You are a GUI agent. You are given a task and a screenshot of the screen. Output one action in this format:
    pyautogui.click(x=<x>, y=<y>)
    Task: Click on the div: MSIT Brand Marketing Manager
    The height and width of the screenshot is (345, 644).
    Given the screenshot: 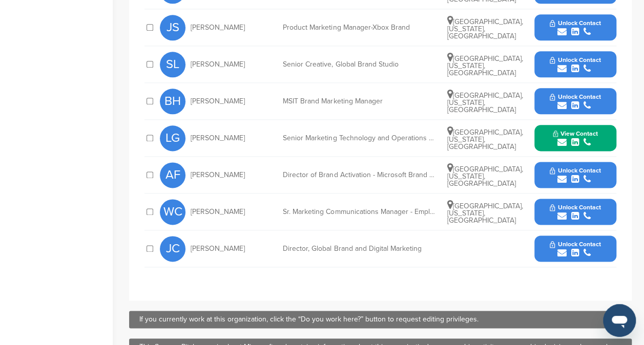 What is the action you would take?
    pyautogui.click(x=360, y=102)
    